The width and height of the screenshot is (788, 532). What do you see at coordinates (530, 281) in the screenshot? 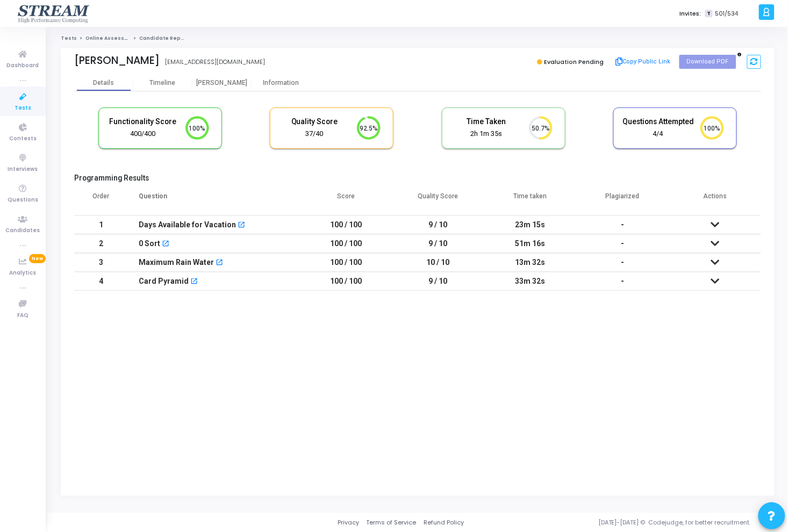
I see `td: 33m 32s` at bounding box center [530, 281].